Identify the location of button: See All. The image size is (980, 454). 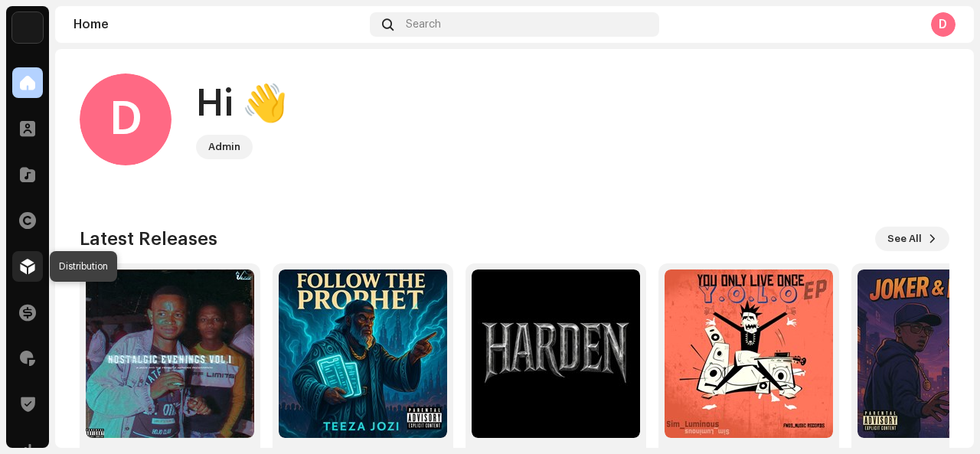
(912, 239).